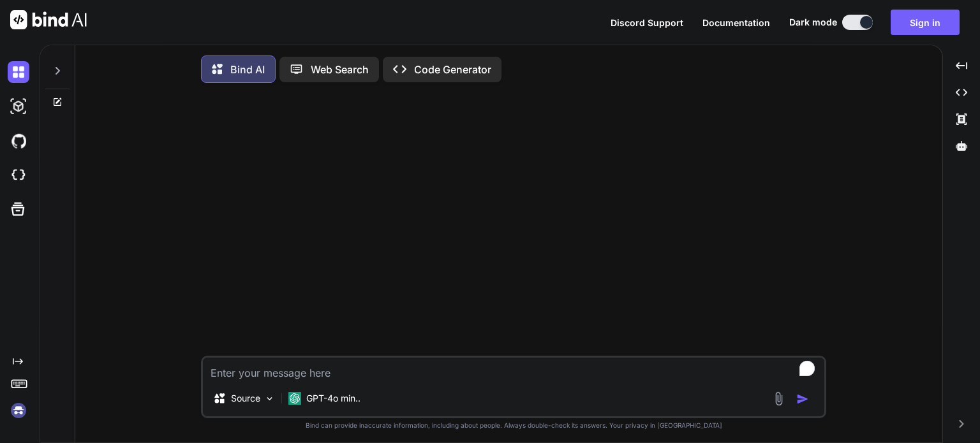 This screenshot has width=980, height=443. I want to click on img: Bind AI, so click(49, 20).